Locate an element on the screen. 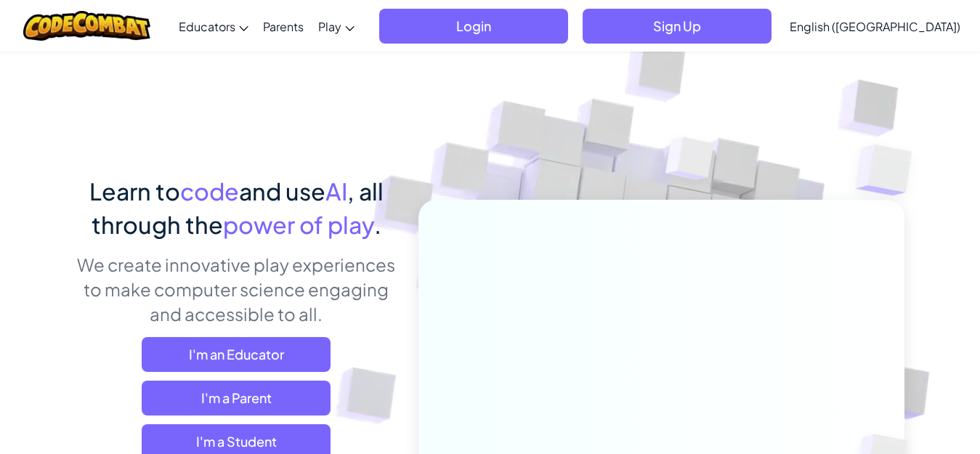 This screenshot has width=980, height=454. button: Sign Up is located at coordinates (677, 26).